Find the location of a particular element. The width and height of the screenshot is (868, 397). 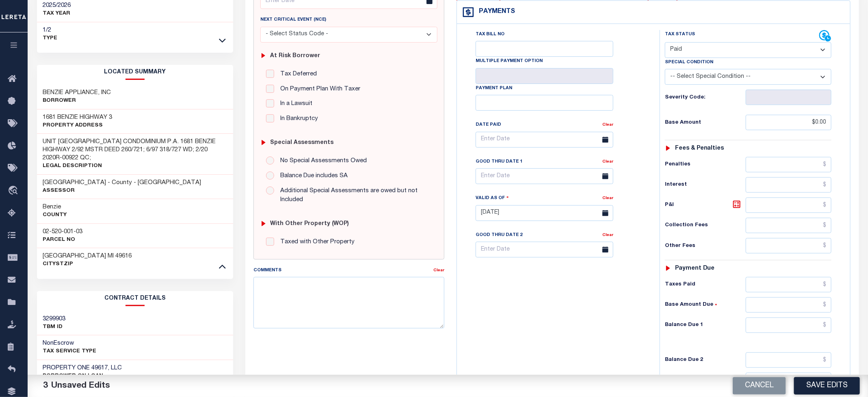

p: County is located at coordinates (55, 215).